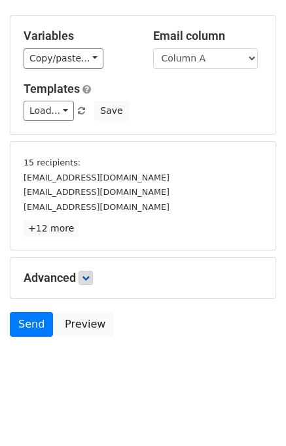 The image size is (286, 446). Describe the element at coordinates (31, 324) in the screenshot. I see `a: Send` at that location.